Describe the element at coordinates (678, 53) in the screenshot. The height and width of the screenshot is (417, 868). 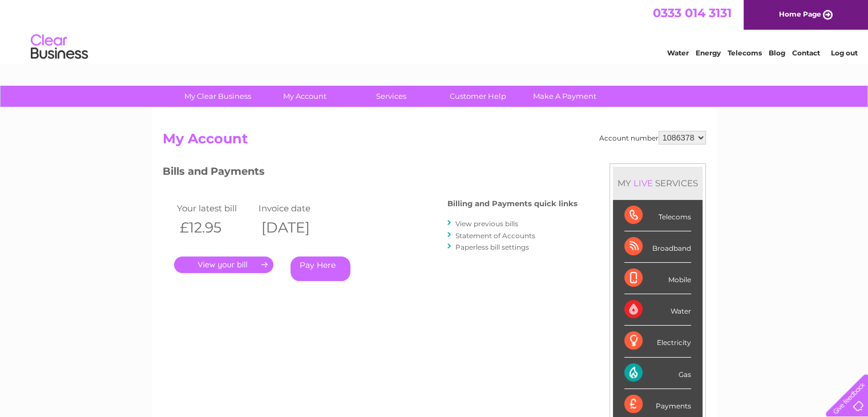
I see `a: Water` at that location.